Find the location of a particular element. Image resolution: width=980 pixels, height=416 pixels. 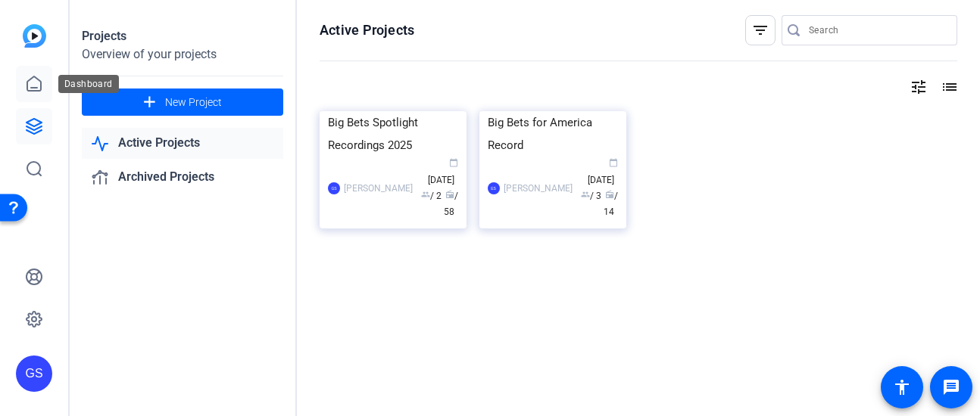

input: Search is located at coordinates (877, 31).